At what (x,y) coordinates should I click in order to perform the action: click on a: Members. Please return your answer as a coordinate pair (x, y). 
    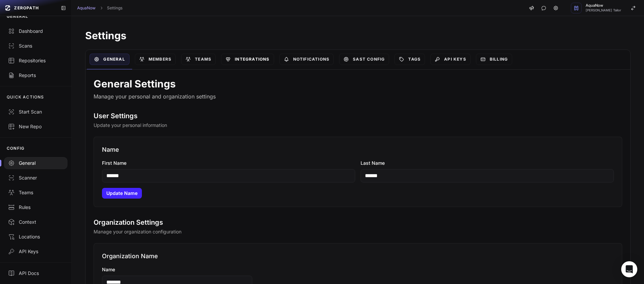
    Looking at the image, I should click on (155, 59).